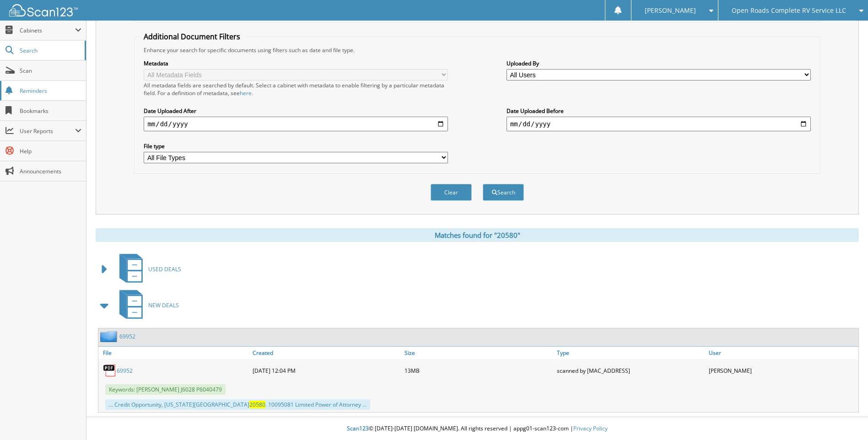  I want to click on input: end, so click(659, 124).